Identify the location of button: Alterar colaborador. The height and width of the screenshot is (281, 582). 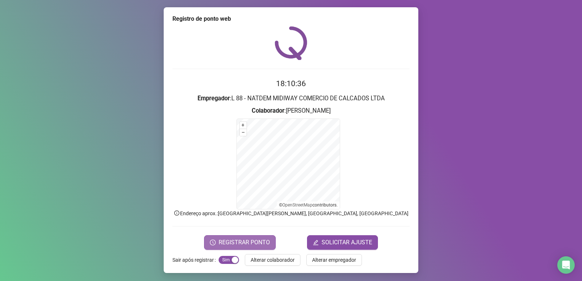
(273, 260).